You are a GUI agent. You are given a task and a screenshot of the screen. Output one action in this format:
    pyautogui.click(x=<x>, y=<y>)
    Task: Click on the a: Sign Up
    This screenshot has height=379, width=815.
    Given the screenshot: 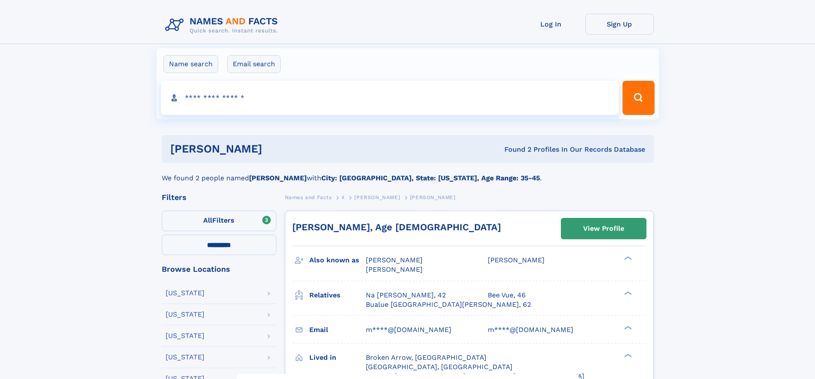 What is the action you would take?
    pyautogui.click(x=619, y=24)
    